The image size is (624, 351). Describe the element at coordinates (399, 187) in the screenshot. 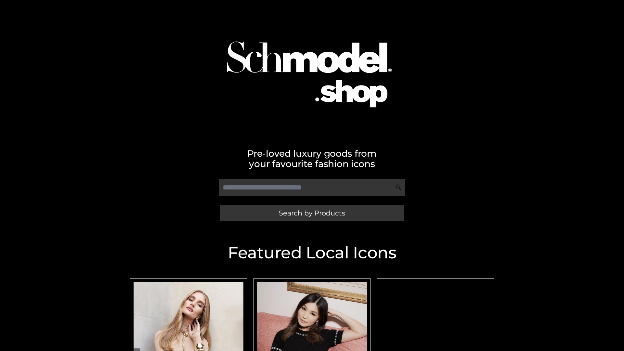

I see `img: Search Icon` at that location.